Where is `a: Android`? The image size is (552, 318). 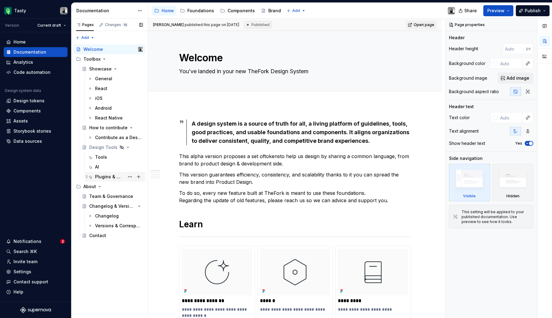 a: Android is located at coordinates (115, 108).